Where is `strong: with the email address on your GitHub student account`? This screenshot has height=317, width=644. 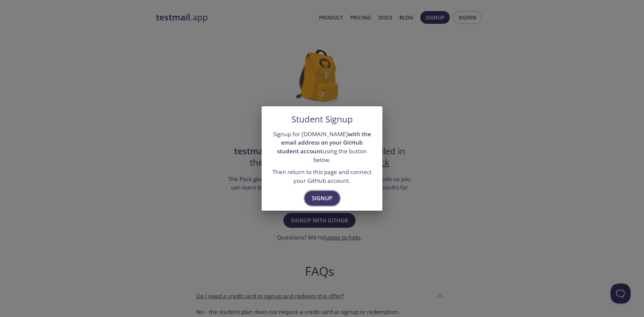 strong: with the email address on your GitHub student account is located at coordinates (324, 142).